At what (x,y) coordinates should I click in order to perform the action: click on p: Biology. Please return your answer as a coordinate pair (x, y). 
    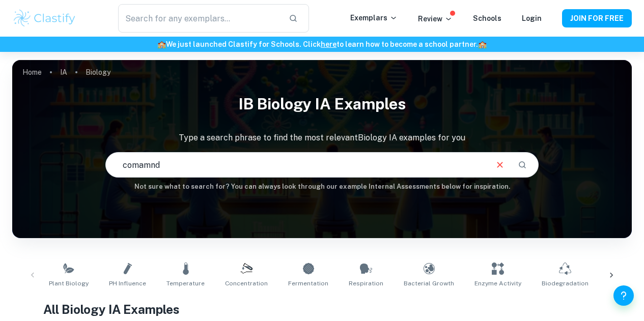
    Looking at the image, I should click on (98, 72).